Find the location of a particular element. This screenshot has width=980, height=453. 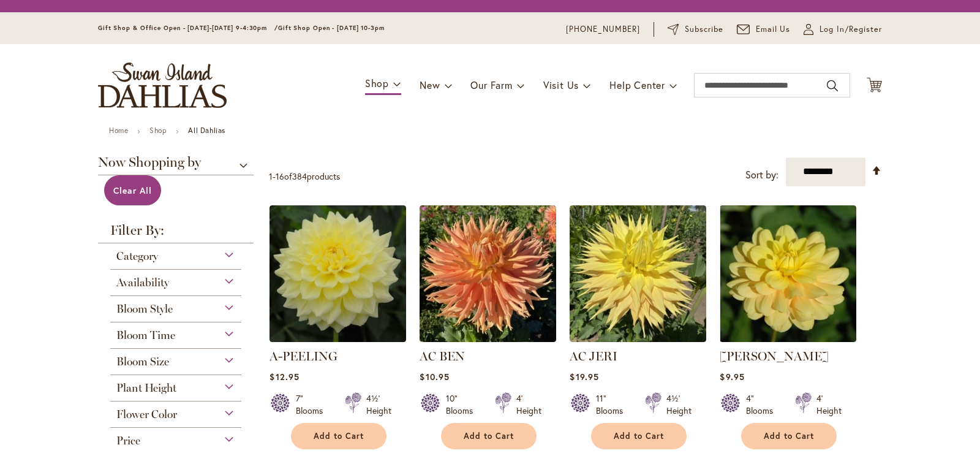

a: Email Us is located at coordinates (764, 29).